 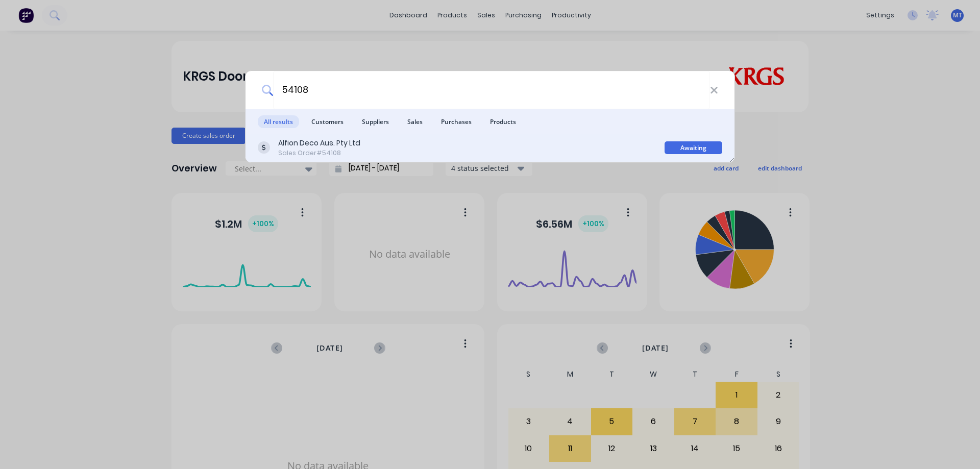 I want to click on div: Awaiting Install Subbie, so click(x=694, y=147).